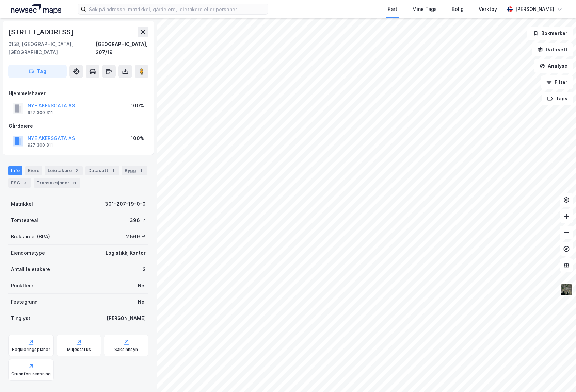  What do you see at coordinates (21, 318) in the screenshot?
I see `div: Tinglyst` at bounding box center [21, 318].